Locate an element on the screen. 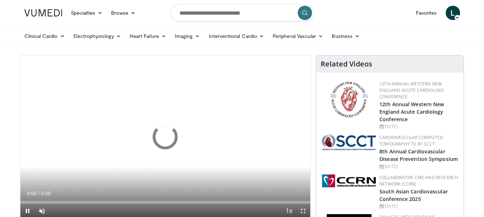  img: a04ee3ba-8487-4636-b0fb-5e8d268f3737.png.150x105_q85_autocrop_double_scale_upscale_version-0.2.png is located at coordinates (349, 181).